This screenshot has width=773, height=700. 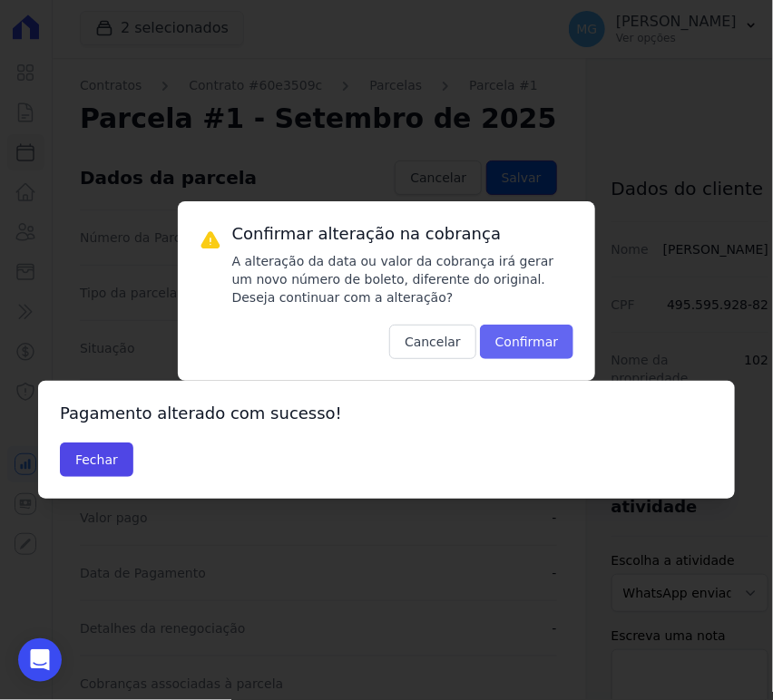 What do you see at coordinates (96, 460) in the screenshot?
I see `button: Fechar` at bounding box center [96, 460].